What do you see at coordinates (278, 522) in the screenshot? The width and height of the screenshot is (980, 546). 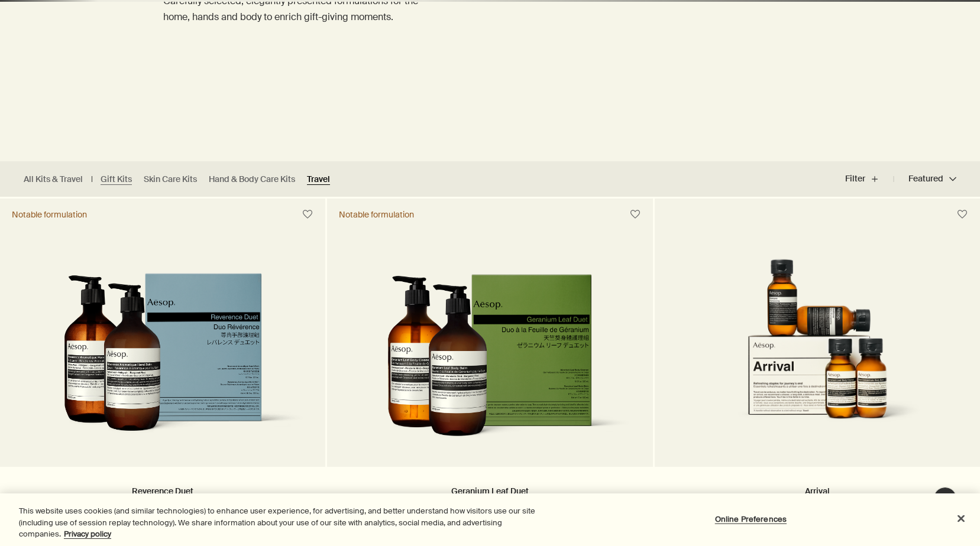 I see `div: This website uses cookies (and similar technologies) to enhance user experience, for advertising,...` at bounding box center [278, 522].